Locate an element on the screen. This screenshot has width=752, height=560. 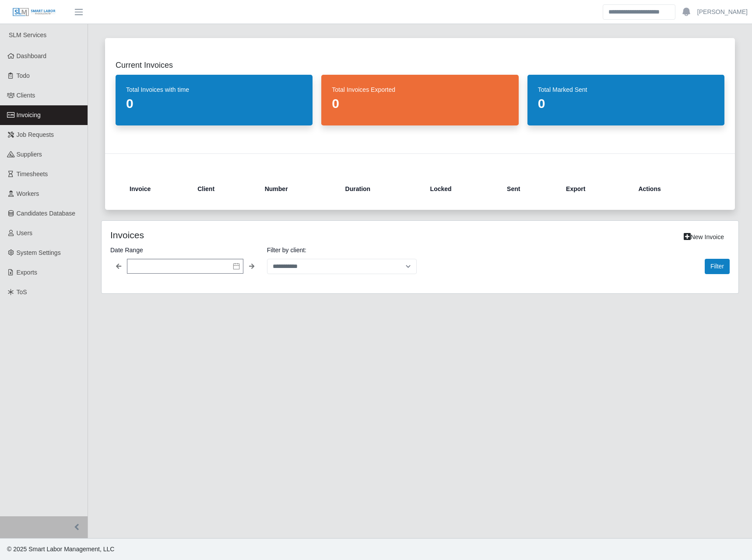
span: Todo is located at coordinates (23, 75).